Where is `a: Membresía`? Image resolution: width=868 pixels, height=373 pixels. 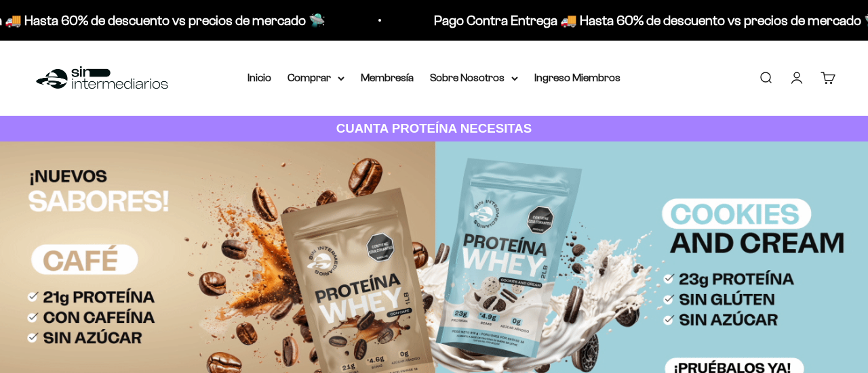
a: Membresía is located at coordinates (387, 77).